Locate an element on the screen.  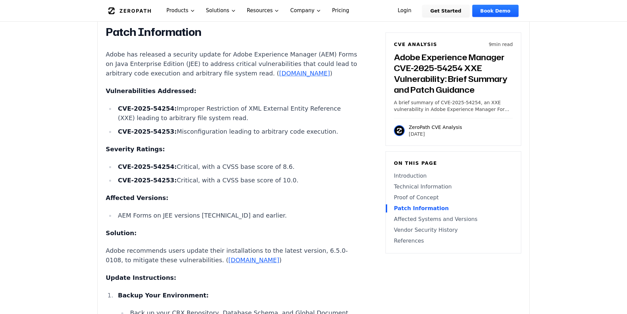
a: Proof of Concept is located at coordinates (454, 197).